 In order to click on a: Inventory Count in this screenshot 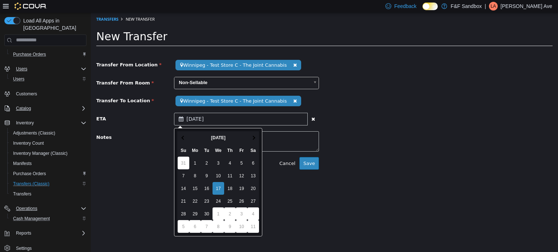, I will do `click(28, 143)`.